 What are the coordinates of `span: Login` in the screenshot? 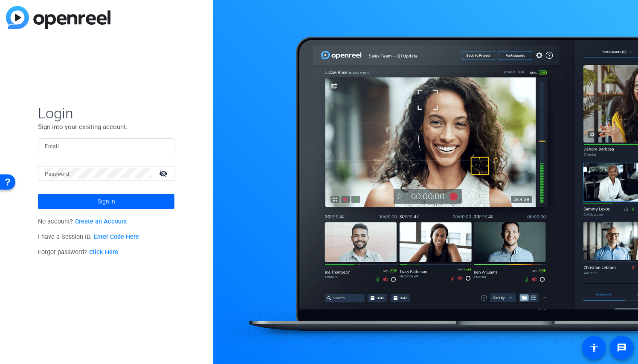 It's located at (106, 113).